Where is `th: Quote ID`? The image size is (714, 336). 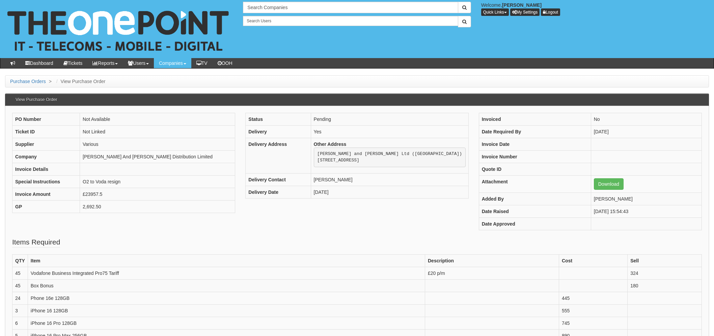 th: Quote ID is located at coordinates (535, 169).